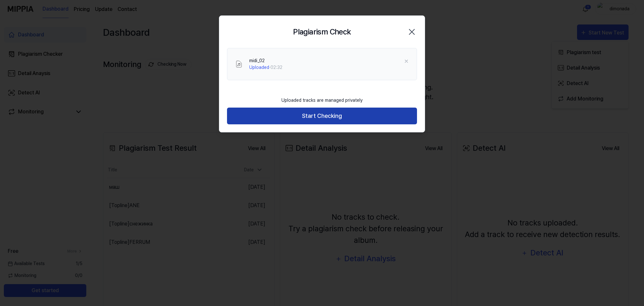 The image size is (644, 306). What do you see at coordinates (322, 116) in the screenshot?
I see `button: Start Checking` at bounding box center [322, 116].